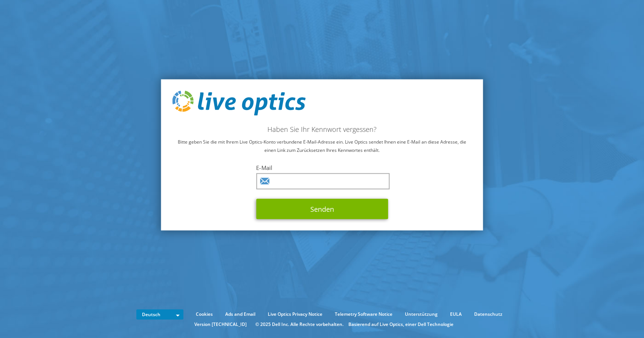  Describe the element at coordinates (299, 324) in the screenshot. I see `li: © 2025 Dell Inc. Alle Rechte vorbehalten.` at that location.